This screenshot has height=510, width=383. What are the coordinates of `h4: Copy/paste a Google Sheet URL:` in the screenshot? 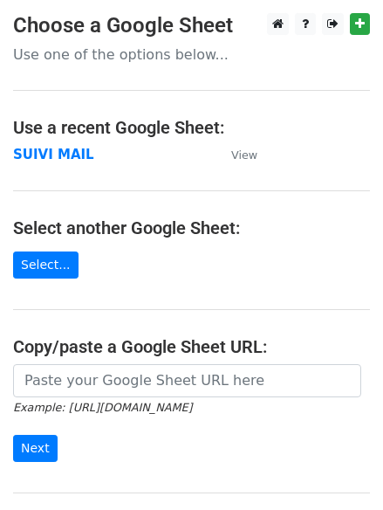 It's located at (191, 347).